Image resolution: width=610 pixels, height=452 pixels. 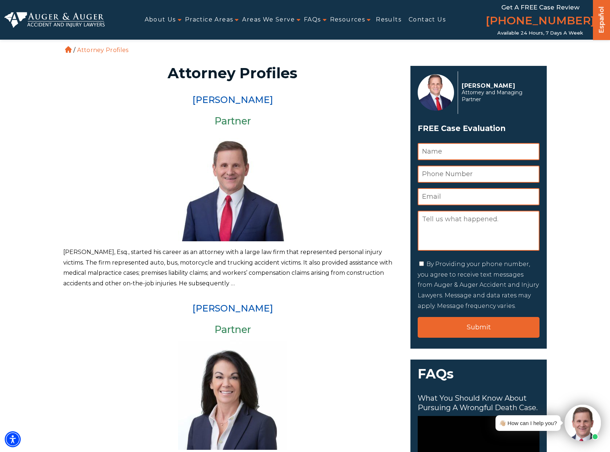 What do you see at coordinates (232, 73) in the screenshot?
I see `h1: Attorney Profiles` at bounding box center [232, 73].